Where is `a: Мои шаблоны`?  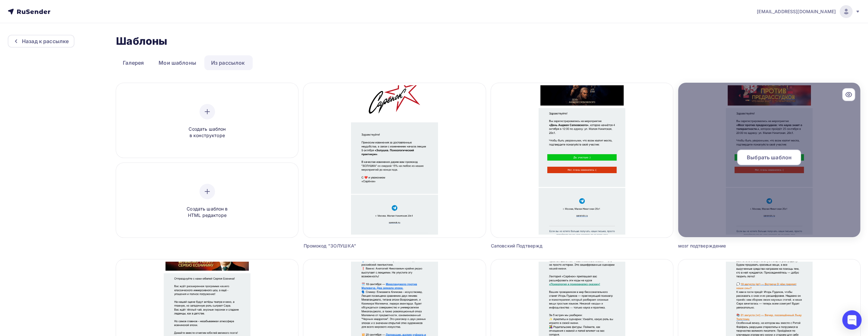
a: Мои шаблоны is located at coordinates (177, 63).